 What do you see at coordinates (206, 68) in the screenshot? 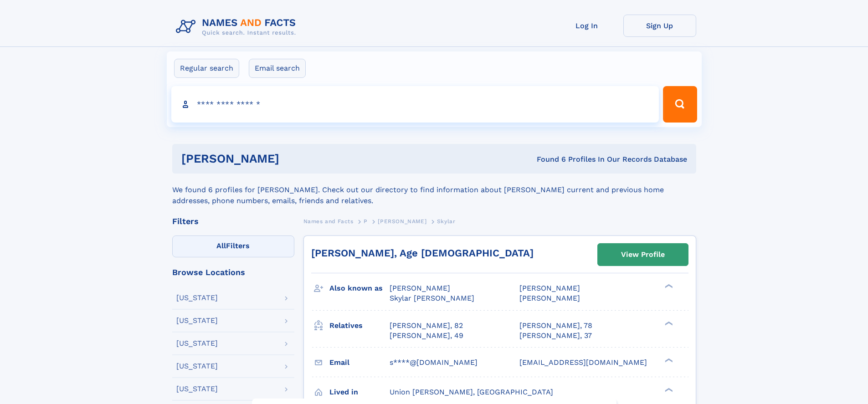
I see `label: Regular search` at bounding box center [206, 68].